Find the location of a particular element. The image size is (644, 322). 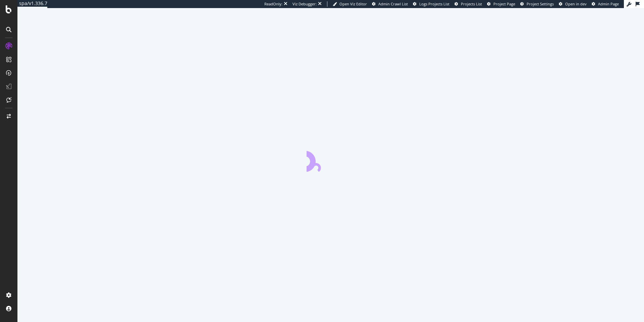

span: Admin Crawl List is located at coordinates (393, 3).